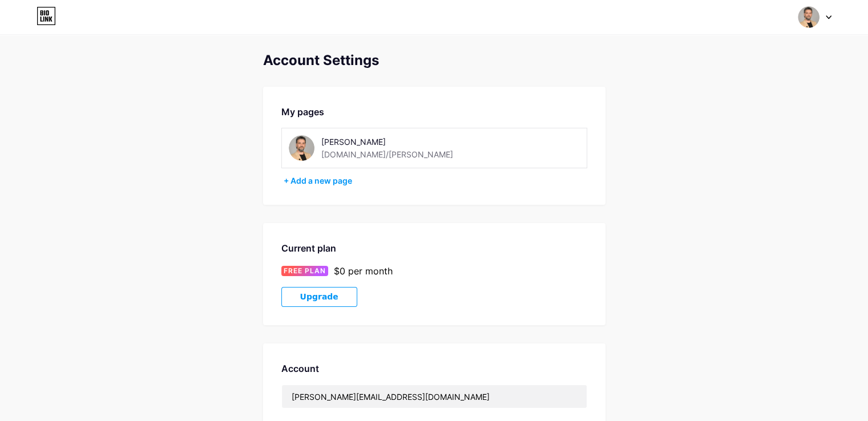  Describe the element at coordinates (436, 181) in the screenshot. I see `div: + Add a new page` at that location.